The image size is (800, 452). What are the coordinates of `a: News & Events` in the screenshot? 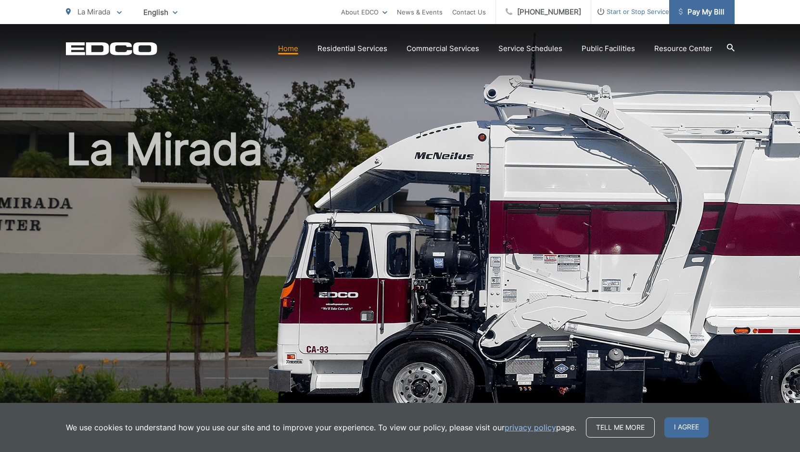 It's located at (419, 12).